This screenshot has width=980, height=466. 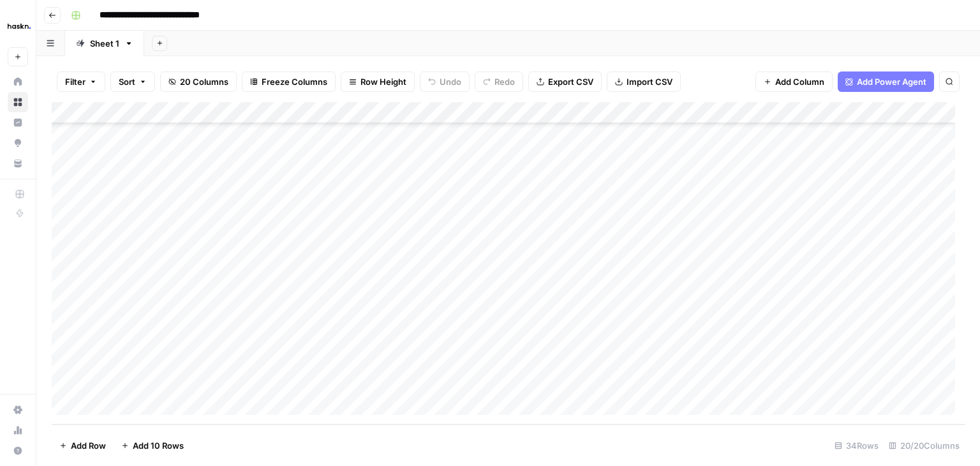 What do you see at coordinates (81, 82) in the screenshot?
I see `button: Filter` at bounding box center [81, 82].